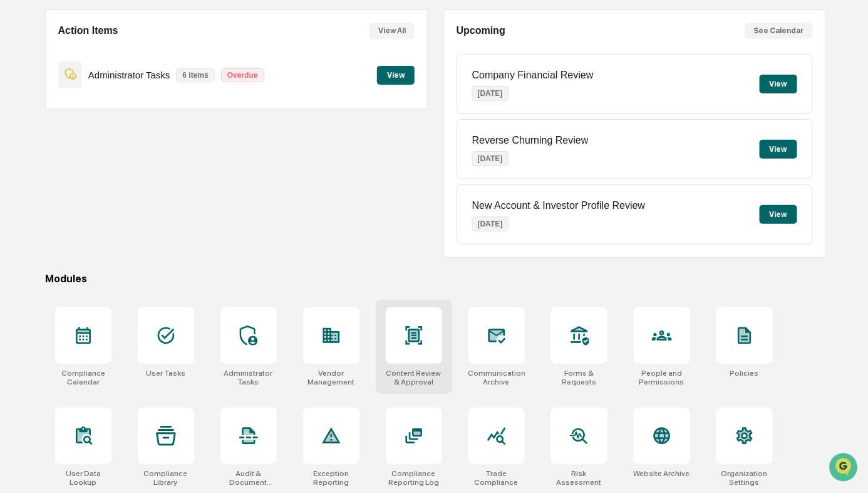  I want to click on img: 1746055101610-c473b297-6a78-478c-a979-82029cc54cd1, so click(24, 106).